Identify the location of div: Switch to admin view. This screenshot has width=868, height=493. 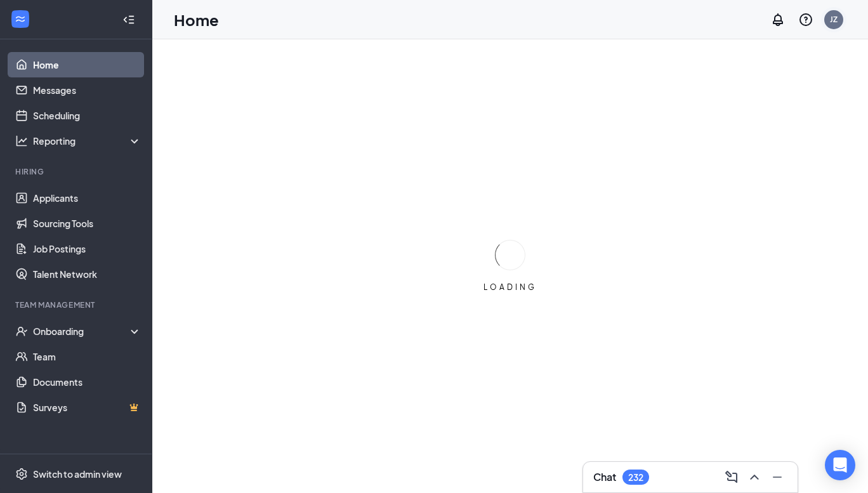
(77, 474).